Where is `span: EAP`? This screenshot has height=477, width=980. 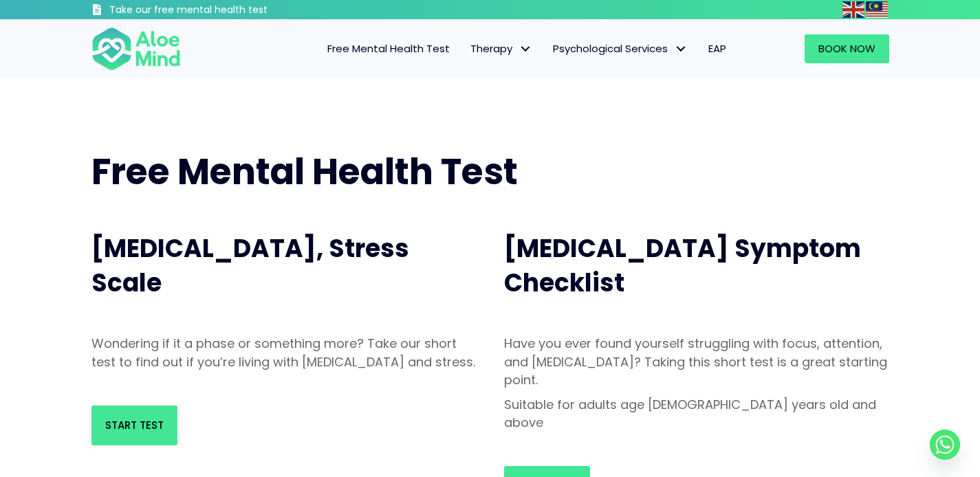 span: EAP is located at coordinates (717, 48).